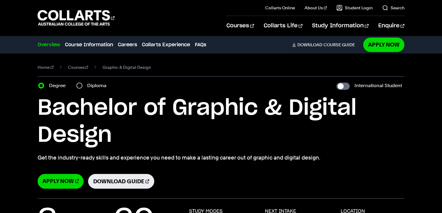 The width and height of the screenshot is (442, 213). Describe the element at coordinates (221, 122) in the screenshot. I see `h1: Bachelor of Graphic & Digital Design` at that location.